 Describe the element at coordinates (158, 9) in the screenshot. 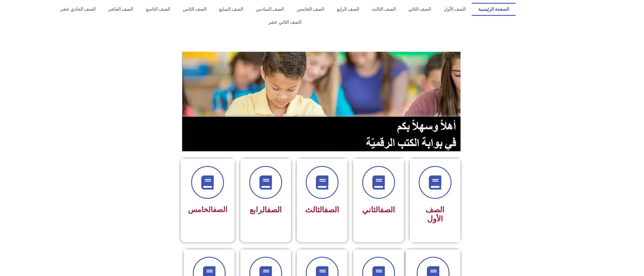

I see `a: الصف التاسع` at that location.